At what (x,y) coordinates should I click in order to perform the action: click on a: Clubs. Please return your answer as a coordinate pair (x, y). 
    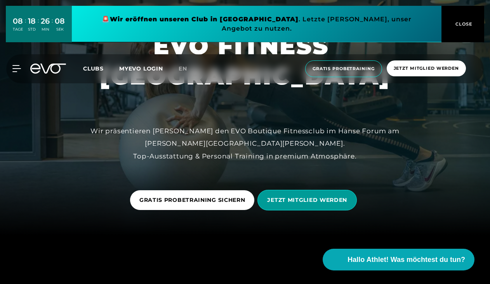
    Looking at the image, I should click on (101, 68).